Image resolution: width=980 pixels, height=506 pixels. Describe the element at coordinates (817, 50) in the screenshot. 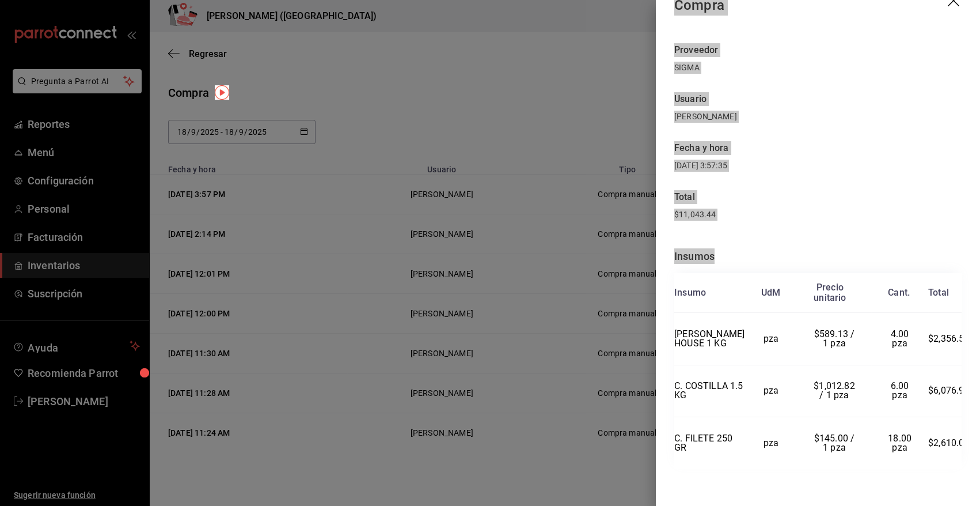

I see `div: Proveedor` at that location.